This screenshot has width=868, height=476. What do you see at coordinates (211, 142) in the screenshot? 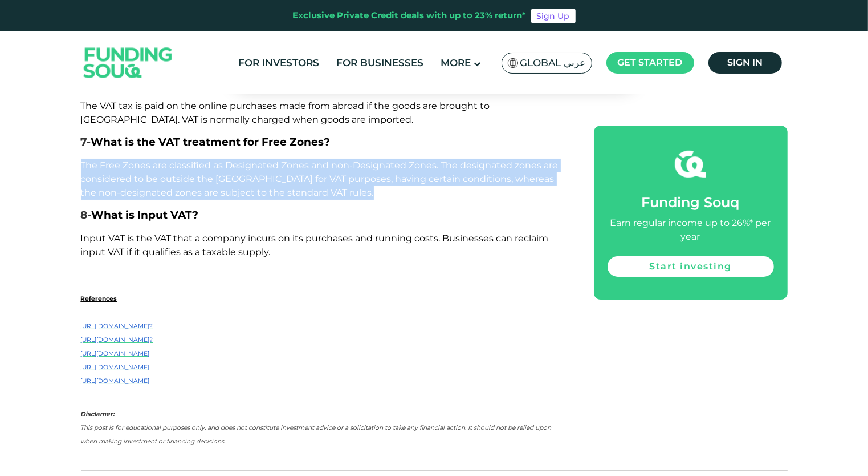
I see `span: What is the VAT treatment for Free Zones?` at bounding box center [211, 142].